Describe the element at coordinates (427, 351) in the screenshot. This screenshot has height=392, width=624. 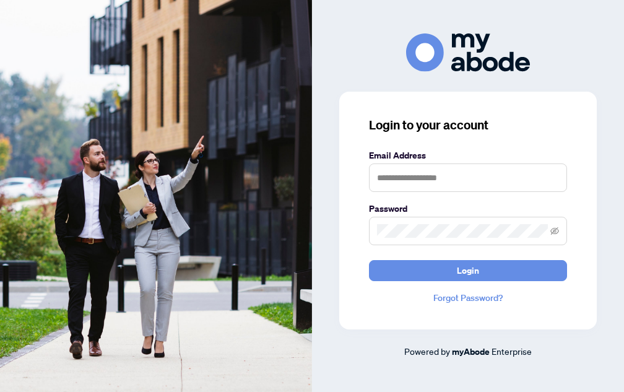
I see `span: Powered by` at that location.